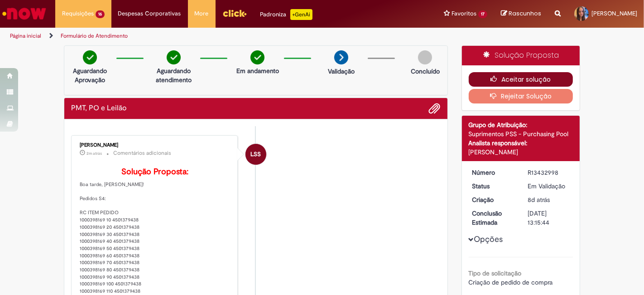 This screenshot has height=295, width=644. What do you see at coordinates (256, 154) in the screenshot?
I see `div: Lidiane Scotti Santos` at bounding box center [256, 154].